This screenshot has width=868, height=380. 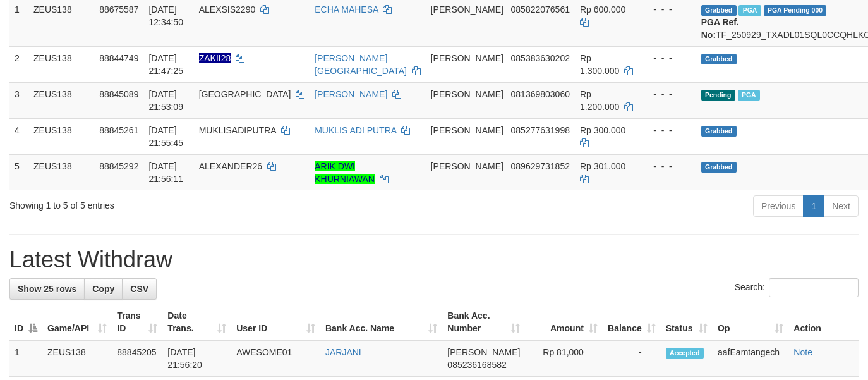 I want to click on span: 88844749, so click(x=119, y=58).